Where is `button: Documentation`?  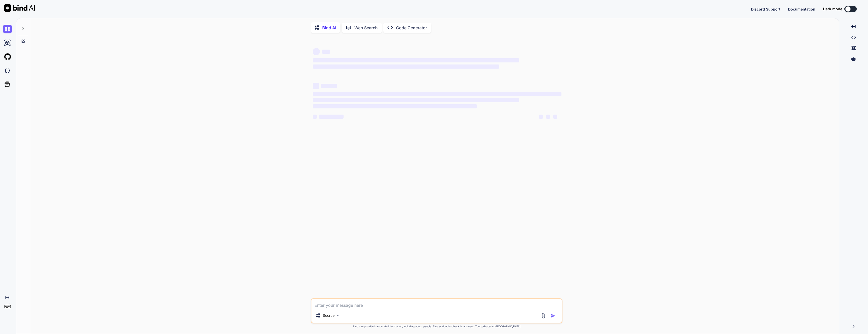 button: Documentation is located at coordinates (802, 9).